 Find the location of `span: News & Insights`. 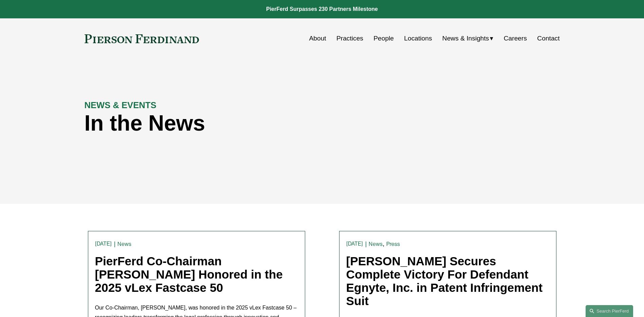

span: News & Insights is located at coordinates (466, 39).